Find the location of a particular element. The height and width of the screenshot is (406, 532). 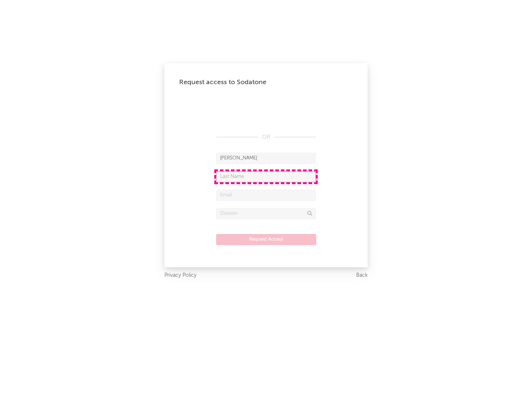

input: First Name is located at coordinates (266, 158).